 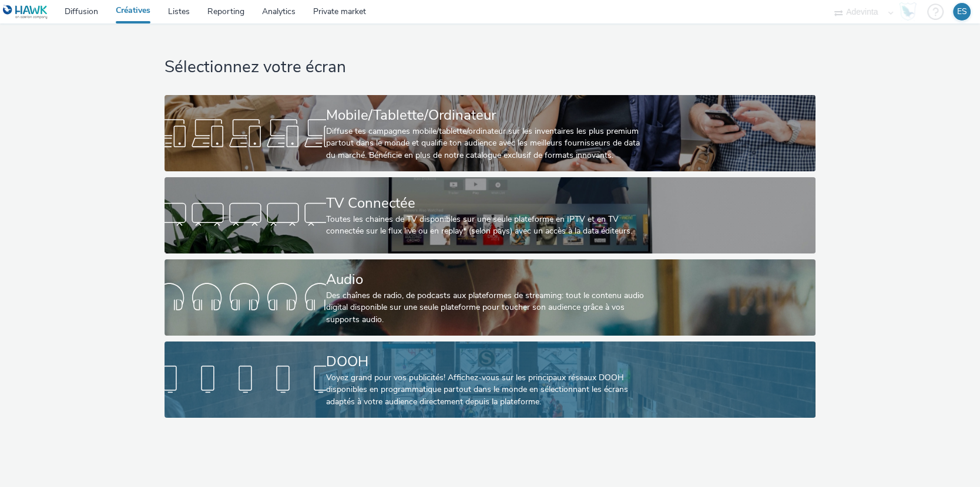 I want to click on div: Hawk Academy, so click(x=908, y=12).